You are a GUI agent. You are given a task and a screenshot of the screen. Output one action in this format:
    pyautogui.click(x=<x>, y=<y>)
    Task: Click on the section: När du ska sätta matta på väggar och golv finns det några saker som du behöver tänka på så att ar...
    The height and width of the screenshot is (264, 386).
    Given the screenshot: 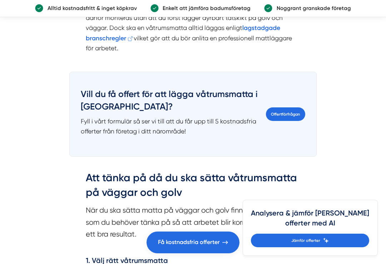 What is the action you would take?
    pyautogui.click(x=193, y=230)
    